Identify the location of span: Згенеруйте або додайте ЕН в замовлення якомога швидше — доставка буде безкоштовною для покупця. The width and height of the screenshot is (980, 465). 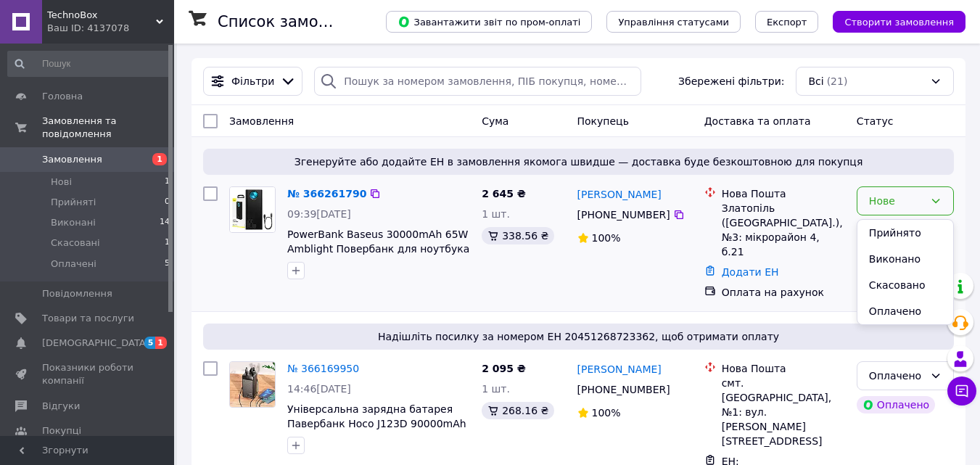
(578, 162).